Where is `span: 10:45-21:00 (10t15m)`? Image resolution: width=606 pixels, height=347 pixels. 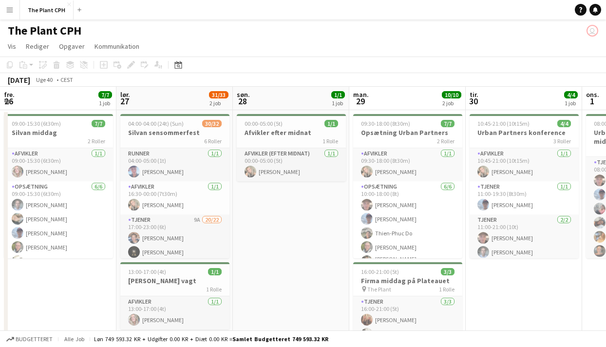
span: 10:45-21:00 (10t15m) is located at coordinates (503, 123).